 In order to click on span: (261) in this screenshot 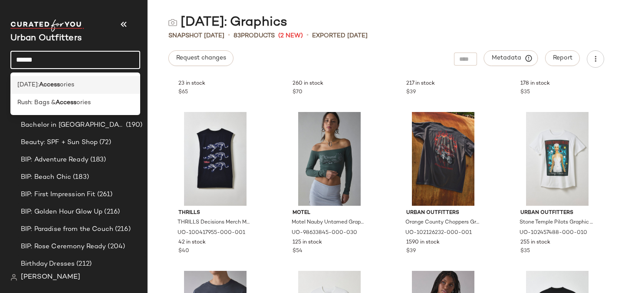, I will do `click(104, 194)`.